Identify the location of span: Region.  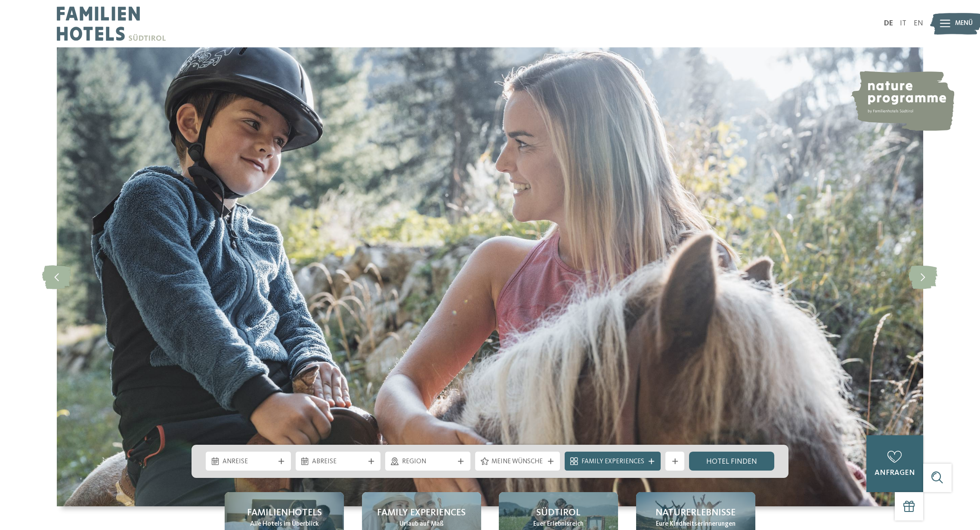
(428, 462).